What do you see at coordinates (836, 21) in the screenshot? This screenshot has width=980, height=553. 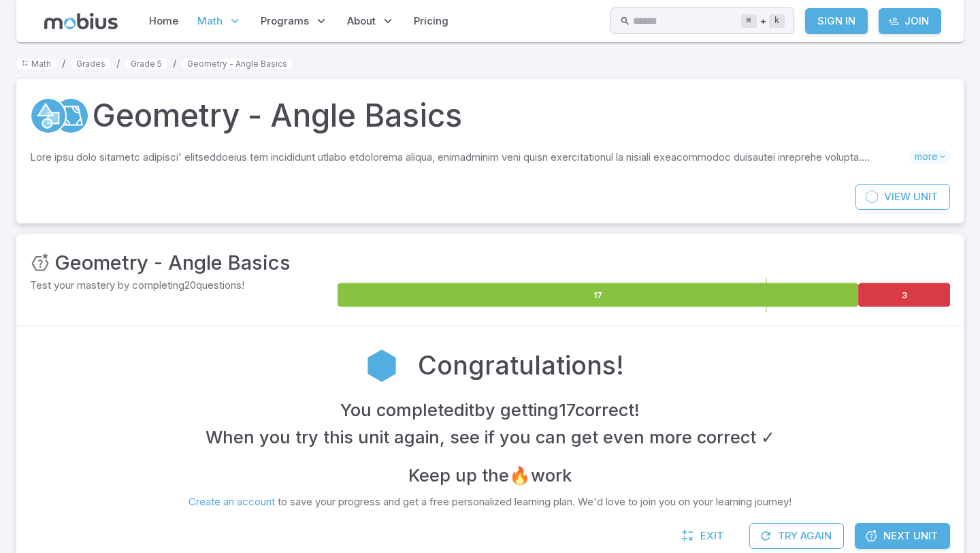 I see `a: Sign In` at bounding box center [836, 21].